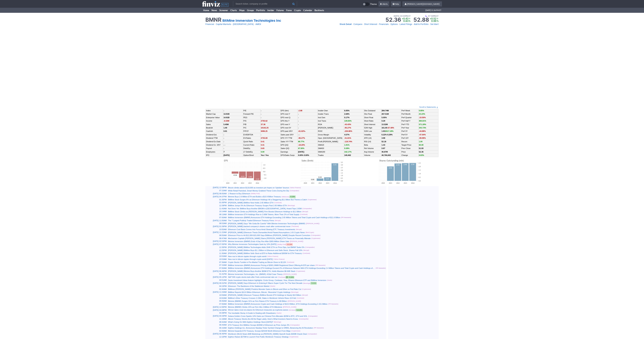 Image resolution: width=644 pixels, height=339 pixels. What do you see at coordinates (384, 118) in the screenshot?
I see `a: 5.05%` at bounding box center [384, 118].